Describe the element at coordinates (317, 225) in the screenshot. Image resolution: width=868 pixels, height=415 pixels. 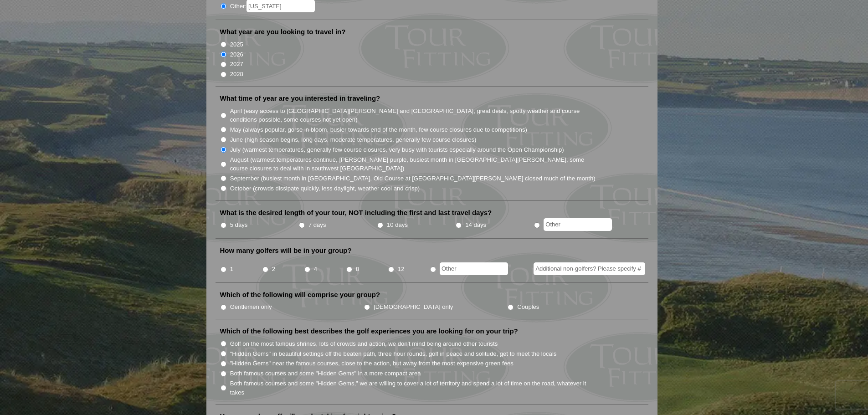
I see `label: 7 days` at that location.